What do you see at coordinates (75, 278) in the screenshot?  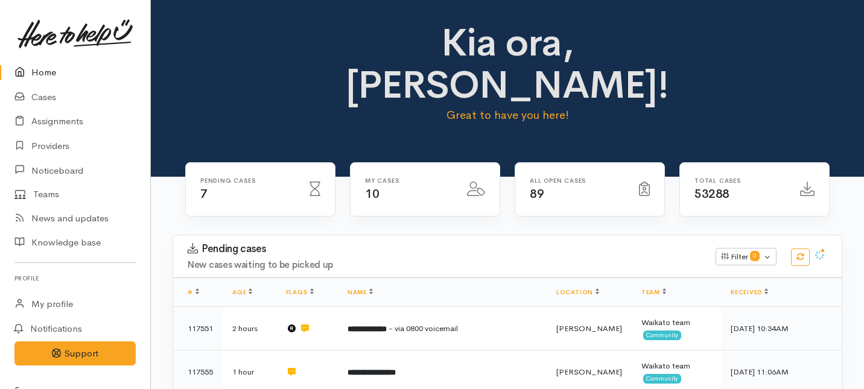 I see `h6: Profile` at bounding box center [75, 278].